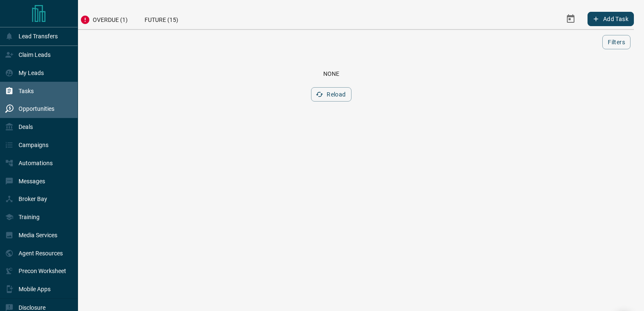 Image resolution: width=644 pixels, height=311 pixels. Describe the element at coordinates (571, 19) in the screenshot. I see `button: Select Date Range` at that location.